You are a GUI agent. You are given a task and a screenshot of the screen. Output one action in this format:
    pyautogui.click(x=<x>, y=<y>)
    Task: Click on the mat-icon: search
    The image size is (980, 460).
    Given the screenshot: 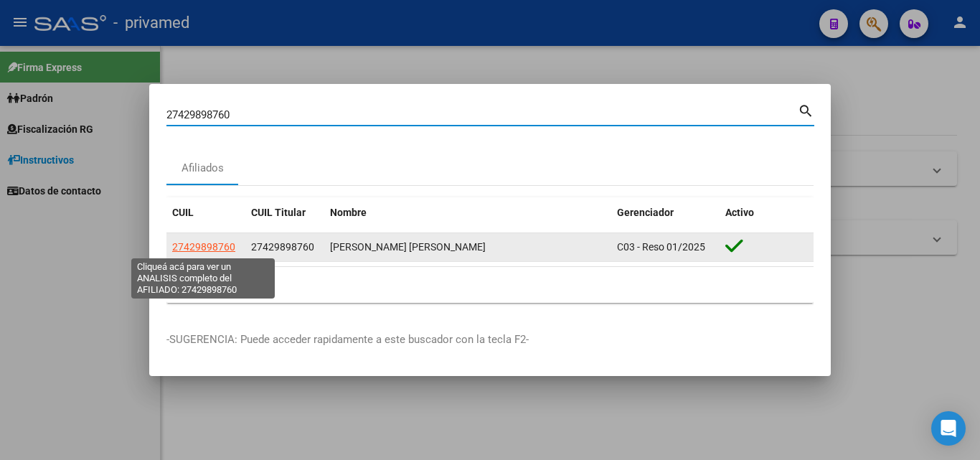 What is the action you would take?
    pyautogui.click(x=805, y=110)
    